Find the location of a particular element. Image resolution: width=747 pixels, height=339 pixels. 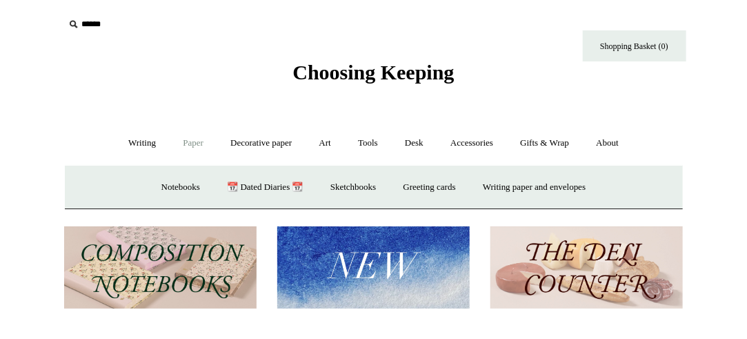

a: Writing is located at coordinates (142, 143).